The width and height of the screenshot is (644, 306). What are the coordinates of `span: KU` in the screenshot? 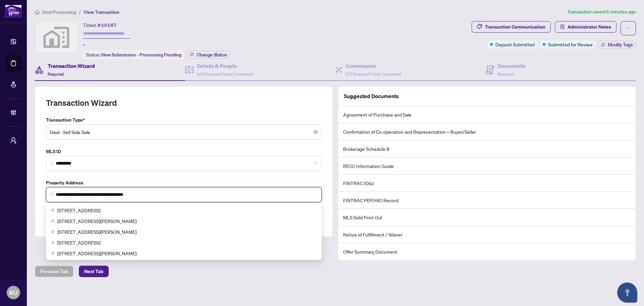 It's located at (14, 292).